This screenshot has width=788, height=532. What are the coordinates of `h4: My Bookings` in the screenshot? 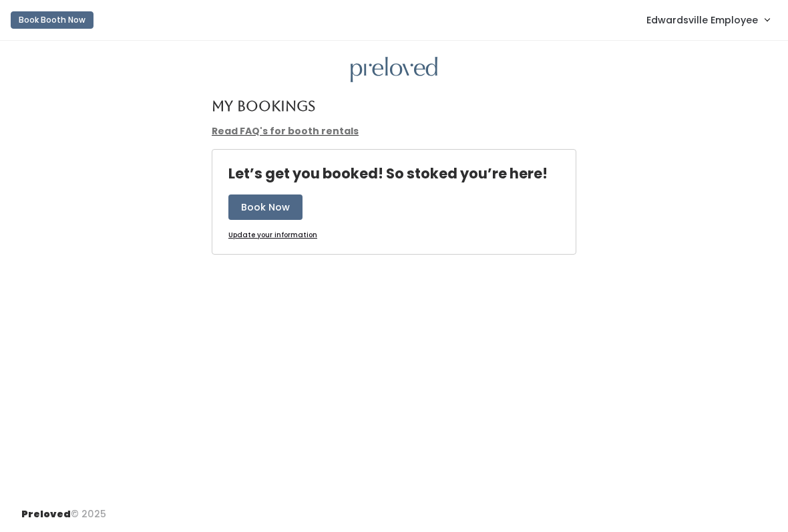 It's located at (263, 105).